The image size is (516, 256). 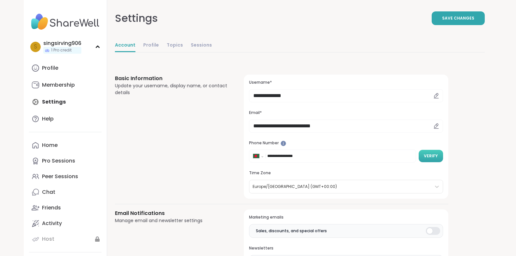 What do you see at coordinates (292, 231) in the screenshot?
I see `span: Sales, discounts, and special offers` at bounding box center [292, 231].